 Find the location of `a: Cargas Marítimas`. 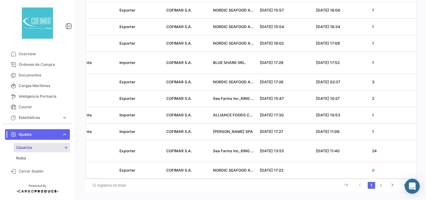

a: Cargas Marítimas is located at coordinates (37, 86).